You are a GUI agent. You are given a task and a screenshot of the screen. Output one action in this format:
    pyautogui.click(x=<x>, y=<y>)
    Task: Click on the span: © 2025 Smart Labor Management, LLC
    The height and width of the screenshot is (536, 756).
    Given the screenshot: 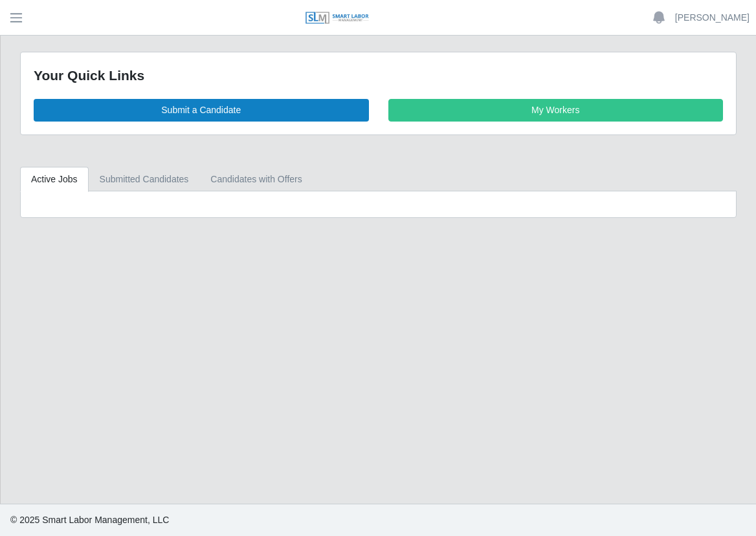 What is the action you would take?
    pyautogui.click(x=89, y=520)
    